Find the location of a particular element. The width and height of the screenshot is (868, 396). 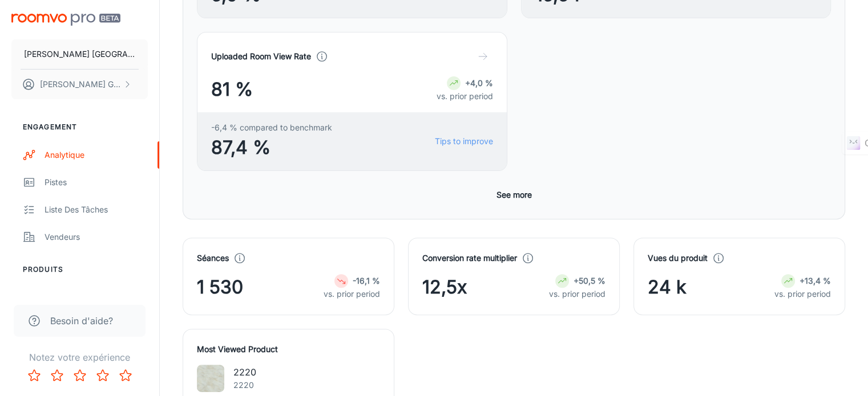

strong: +13,4 % is located at coordinates (815, 281).